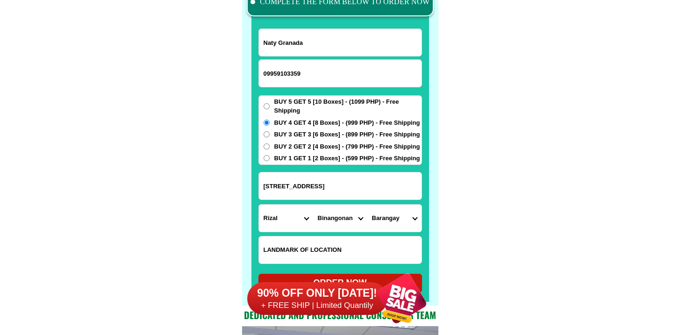 The height and width of the screenshot is (335, 680). Describe the element at coordinates (267, 158) in the screenshot. I see `input: BUY 1 GET 1 [2 Boxes] - (599 PHP) - Free Shipping` at that location.